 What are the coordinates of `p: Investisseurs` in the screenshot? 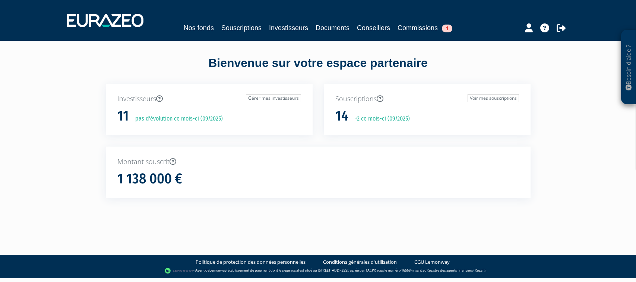 It's located at (209, 99).